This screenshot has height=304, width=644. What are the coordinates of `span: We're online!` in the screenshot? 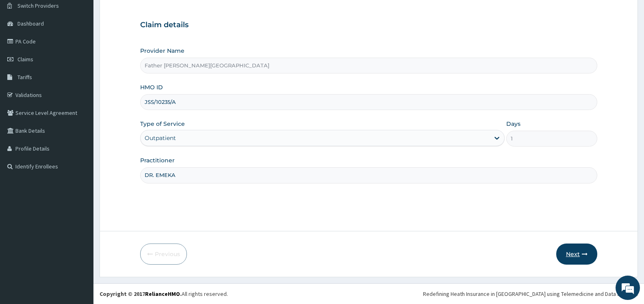 It's located at (80, 138).